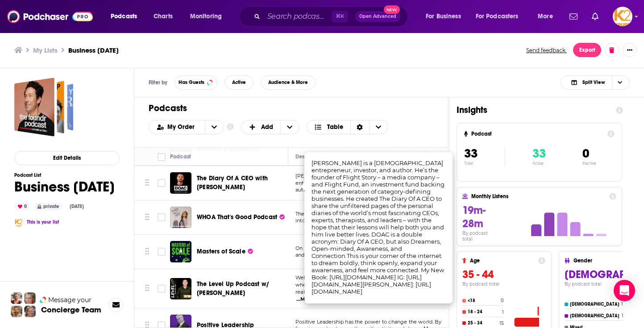 Image resolution: width=644 pixels, height=328 pixels. I want to click on img: Podchaser - Follow, Share and Rate Podcasts, so click(50, 17).